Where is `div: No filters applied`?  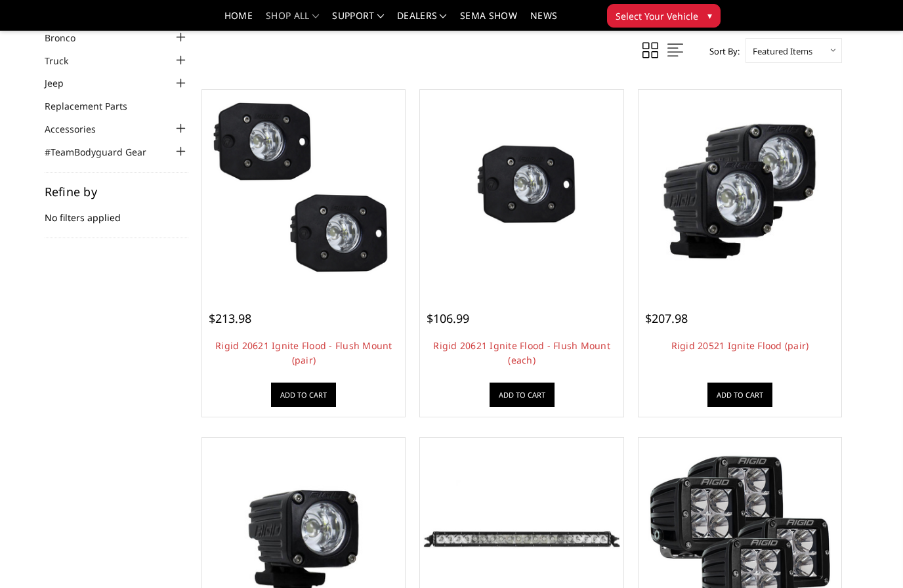
div: No filters applied is located at coordinates (117, 212).